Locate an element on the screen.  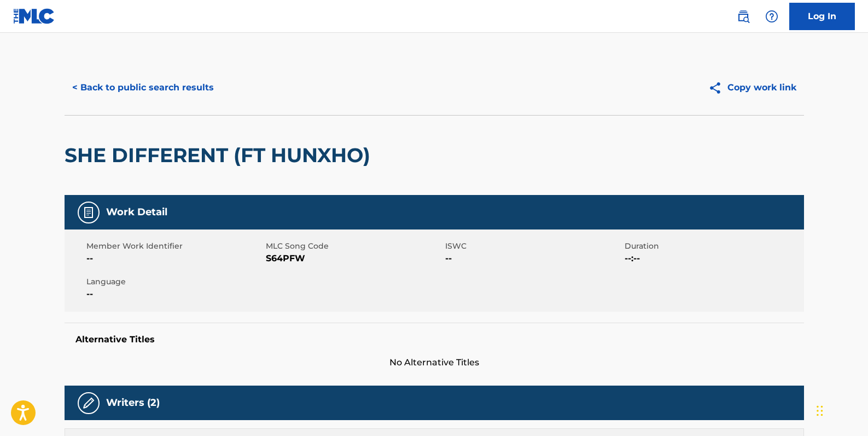
span: ISWC is located at coordinates (533, 246).